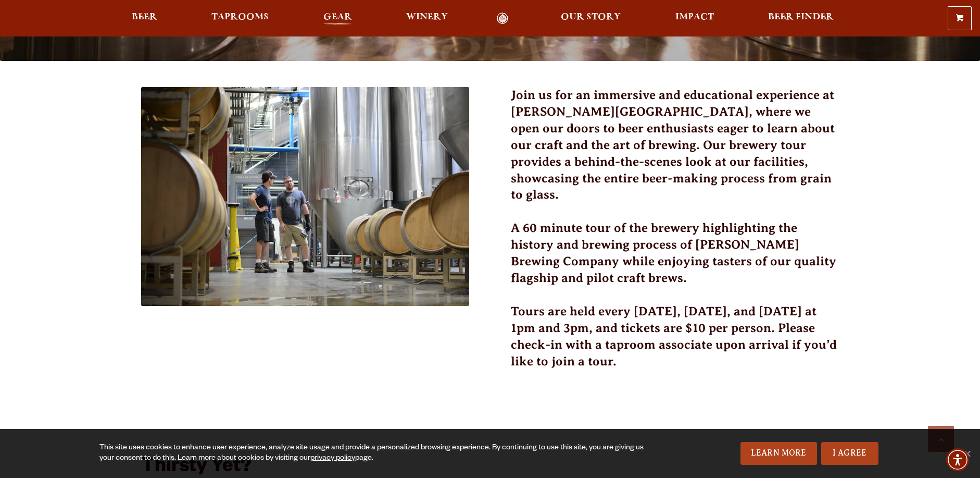 Image resolution: width=980 pixels, height=478 pixels. Describe the element at coordinates (850, 453) in the screenshot. I see `a: I Agree` at that location.